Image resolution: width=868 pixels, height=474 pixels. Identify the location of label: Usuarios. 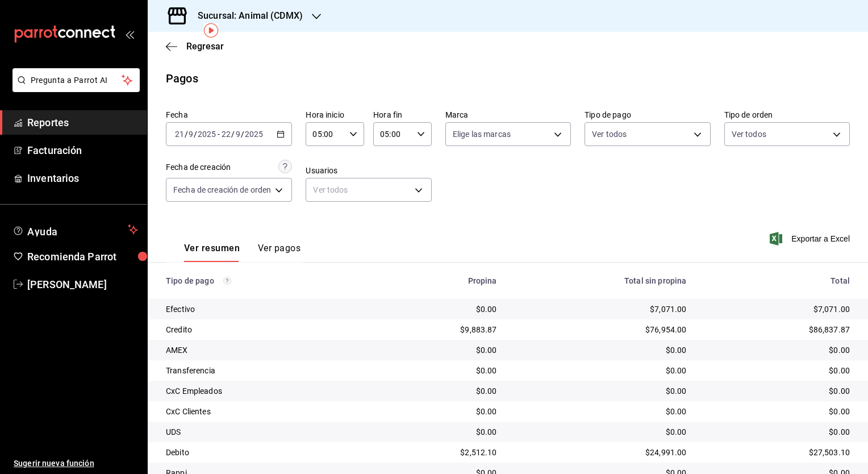
(368, 171).